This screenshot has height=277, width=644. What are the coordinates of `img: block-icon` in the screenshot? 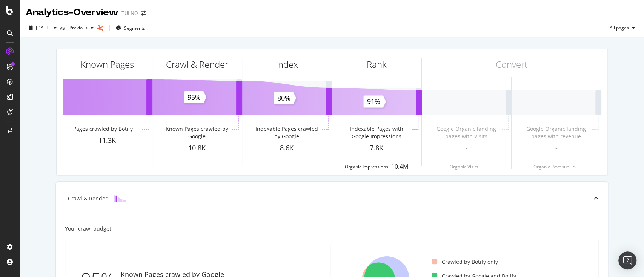 It's located at (120, 198).